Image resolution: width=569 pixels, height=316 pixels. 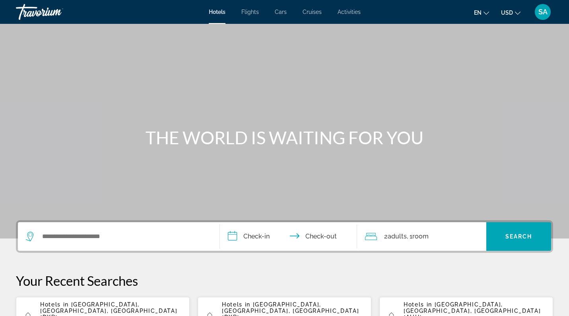 I want to click on a: Cruises, so click(x=312, y=12).